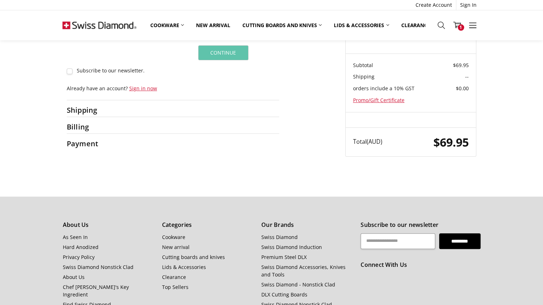  I want to click on span: Total (AUD), so click(367, 142).